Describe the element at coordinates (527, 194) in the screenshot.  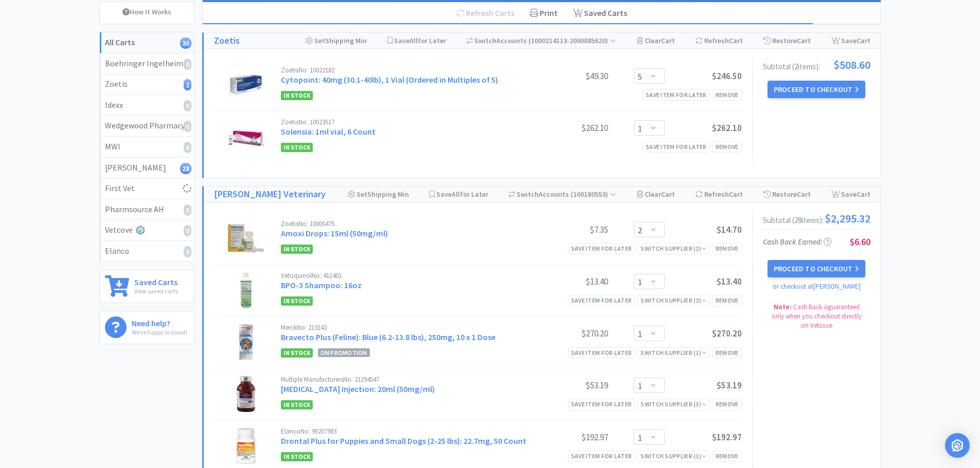
I see `span: Switch` at that location.